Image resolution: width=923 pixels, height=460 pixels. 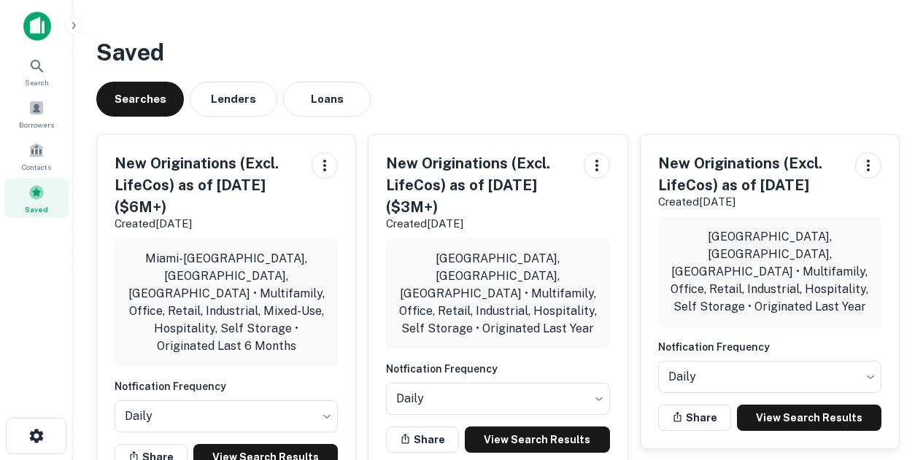 What do you see at coordinates (36, 156) in the screenshot?
I see `div: Contacts` at bounding box center [36, 156].